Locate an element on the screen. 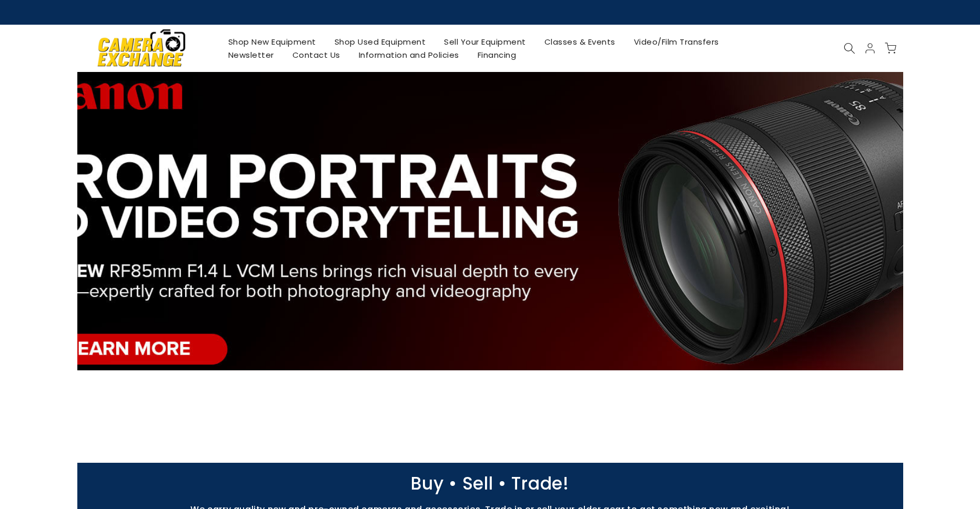  a: Shop Used Equipment is located at coordinates (380, 42).